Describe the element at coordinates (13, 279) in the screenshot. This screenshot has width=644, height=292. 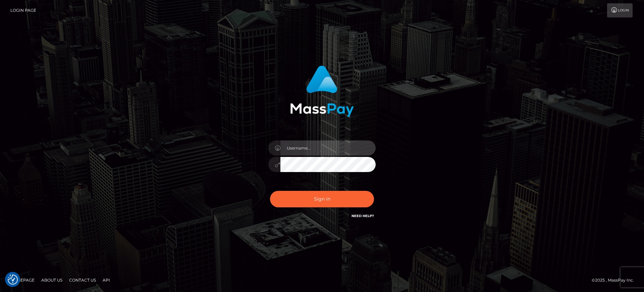
I see `img: Revisit consent button` at that location.